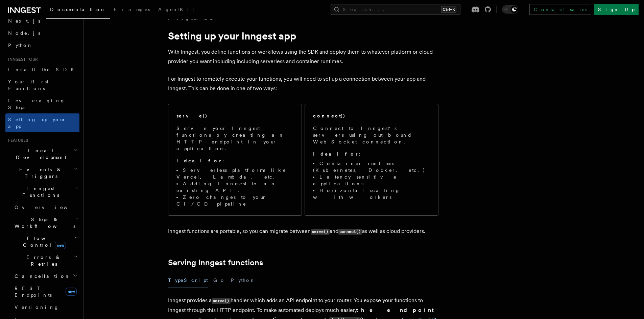 This screenshot has width=644, height=319. I want to click on span: Local Development, so click(40, 154).